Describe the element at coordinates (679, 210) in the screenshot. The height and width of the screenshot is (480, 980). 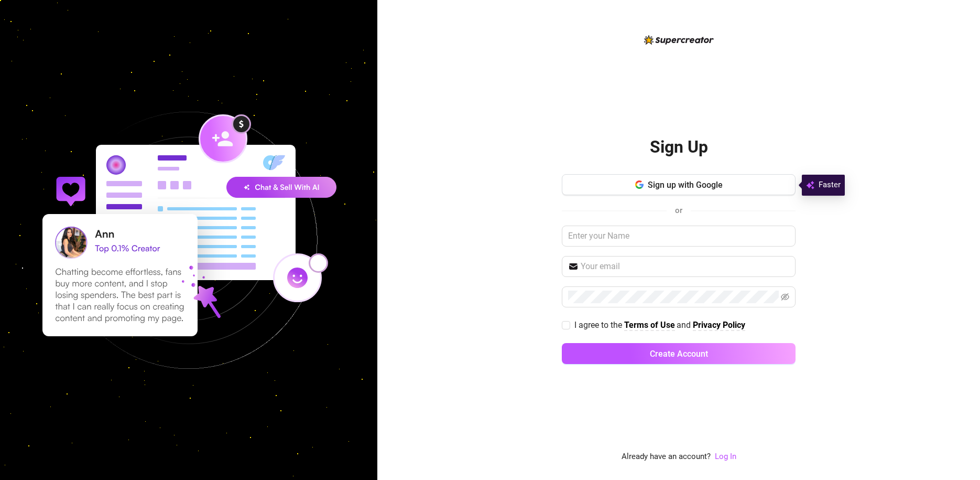
I see `span: or` at that location.